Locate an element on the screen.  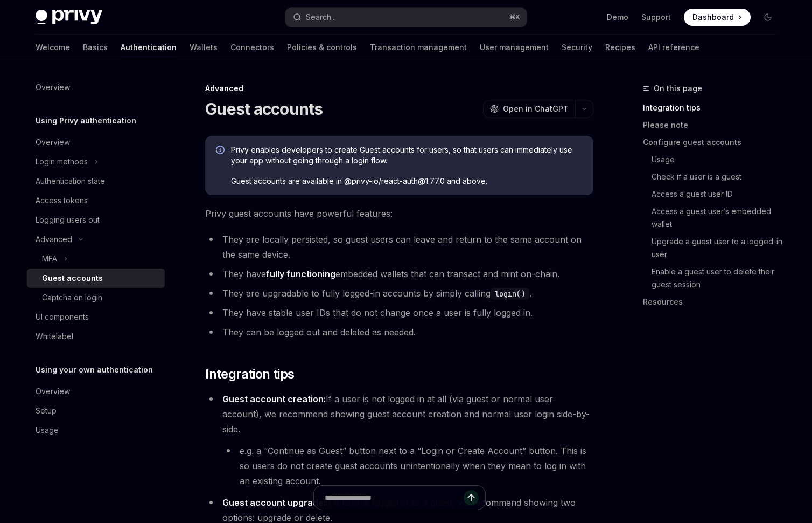
a: Upgrade a guest user to a logged-in user is located at coordinates (714, 248).